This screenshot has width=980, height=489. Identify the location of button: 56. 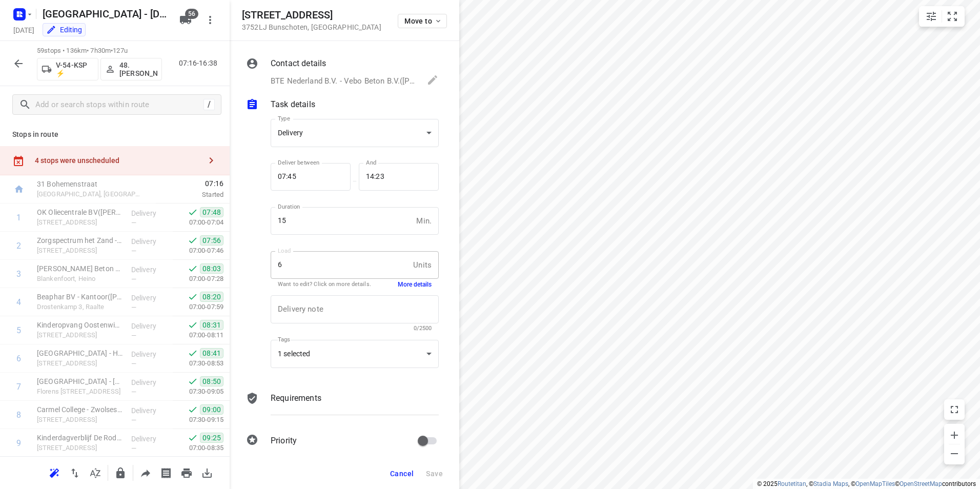
(185, 20).